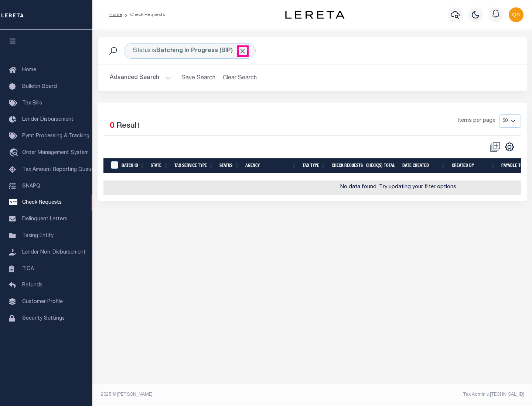  I want to click on span: Taxing Entity, so click(38, 236).